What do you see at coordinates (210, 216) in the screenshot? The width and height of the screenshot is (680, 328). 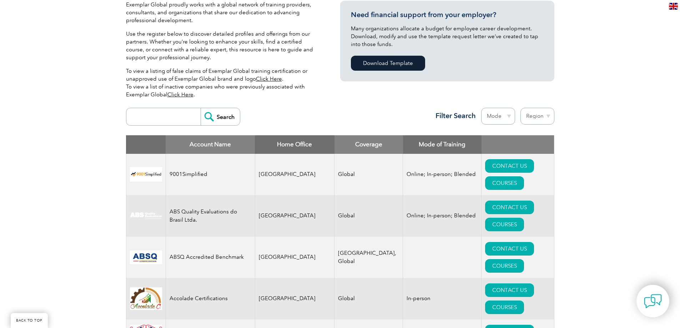 I see `td: ABS Quality Evaluations do Brasil Ltda.` at bounding box center [210, 216].